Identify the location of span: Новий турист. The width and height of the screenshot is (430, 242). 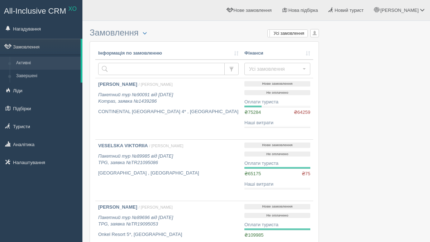
(349, 10).